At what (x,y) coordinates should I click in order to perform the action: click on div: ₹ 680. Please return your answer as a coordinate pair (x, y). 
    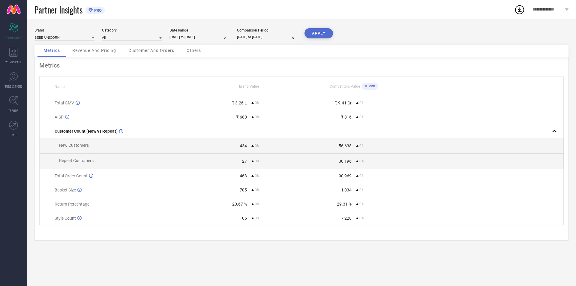
    Looking at the image, I should click on (242, 117).